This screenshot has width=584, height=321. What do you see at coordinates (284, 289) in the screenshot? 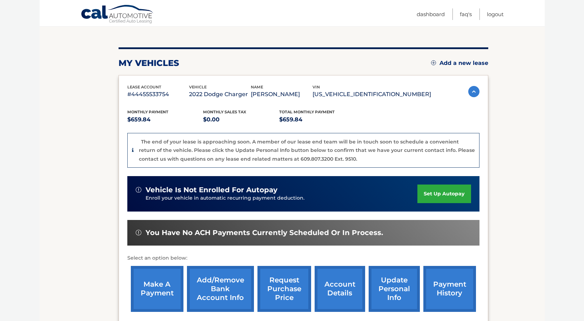
I see `a: request purchase price` at bounding box center [284, 289].